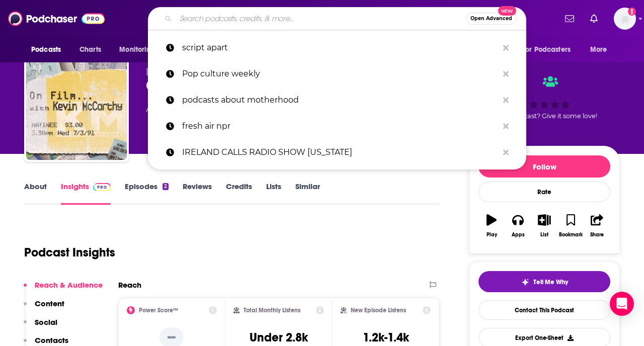  Describe the element at coordinates (46, 322) in the screenshot. I see `p: Social` at that location.